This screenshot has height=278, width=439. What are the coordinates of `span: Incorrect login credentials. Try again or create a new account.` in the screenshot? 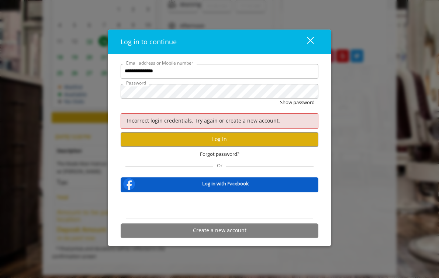 It's located at (203, 121).